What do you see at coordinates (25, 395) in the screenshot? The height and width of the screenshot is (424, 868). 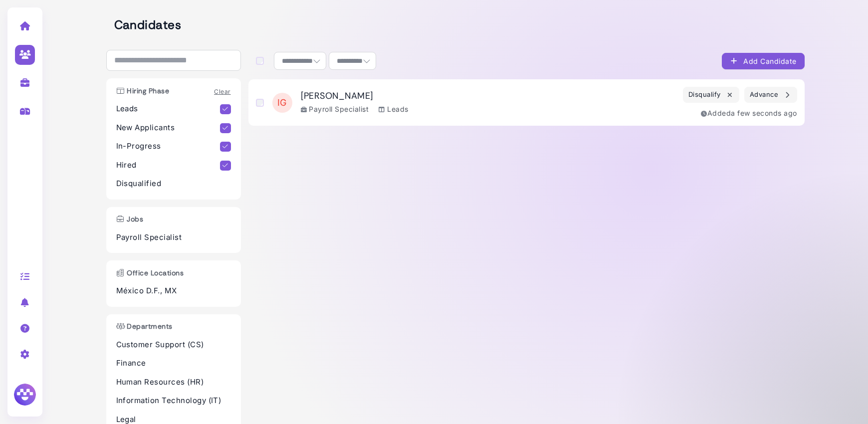 I see `img: Megan` at bounding box center [25, 395].